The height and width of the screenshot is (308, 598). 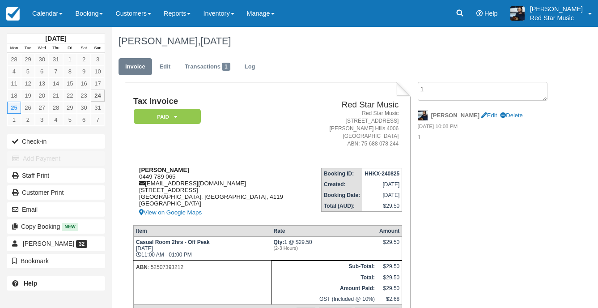 What do you see at coordinates (14, 95) in the screenshot?
I see `a: 18` at bounding box center [14, 95].